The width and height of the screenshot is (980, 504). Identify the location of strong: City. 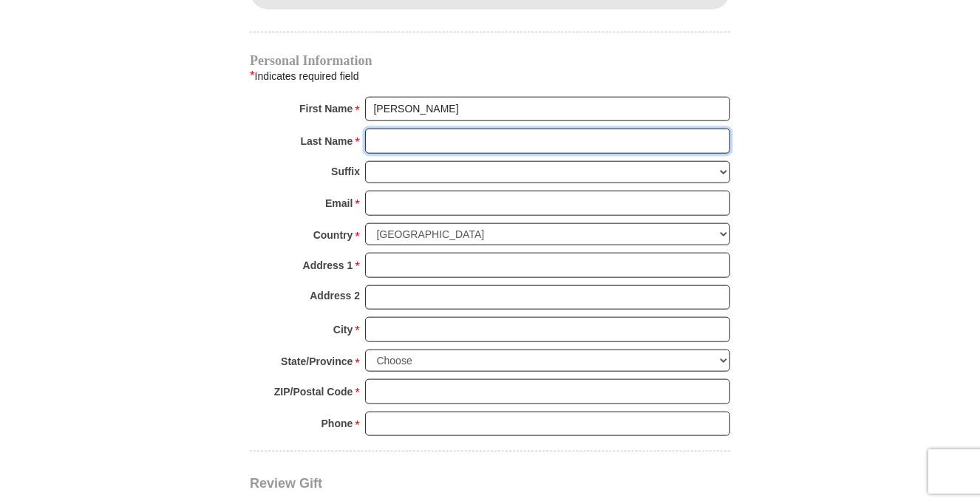
(343, 330).